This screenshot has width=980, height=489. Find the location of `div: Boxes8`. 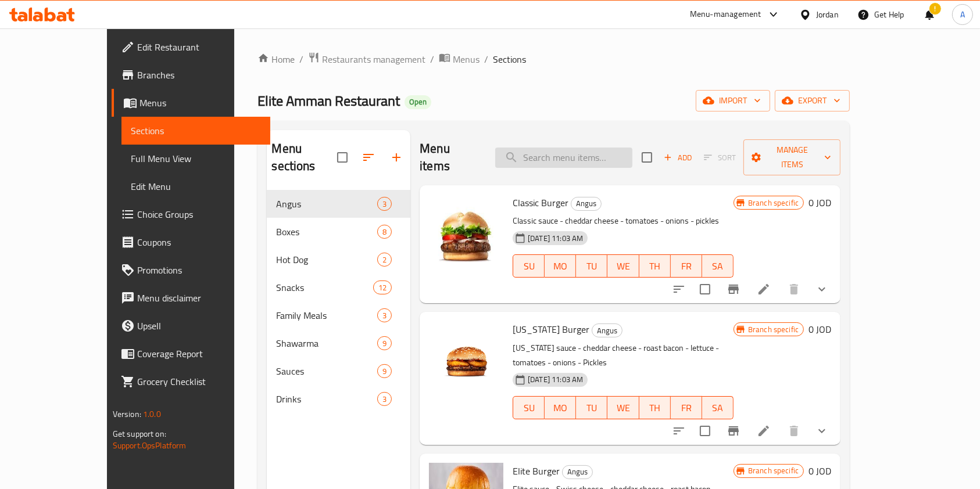

div: Boxes8 is located at coordinates (339, 232).